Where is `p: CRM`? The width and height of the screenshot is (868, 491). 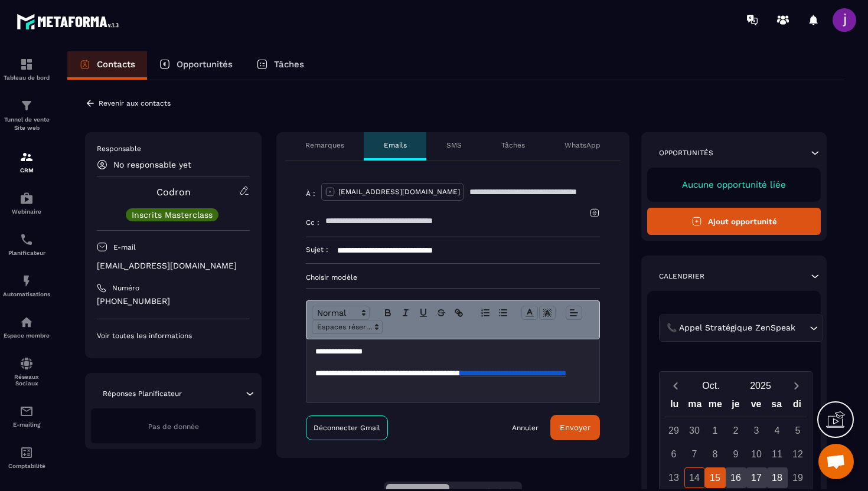 p: CRM is located at coordinates (26, 170).